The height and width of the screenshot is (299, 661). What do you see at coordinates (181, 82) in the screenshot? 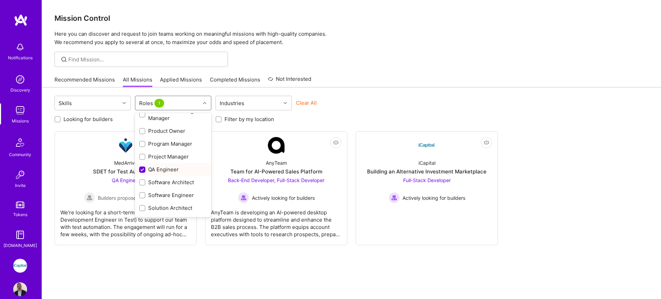
I see `a: Applied Missions` at bounding box center [181, 82].